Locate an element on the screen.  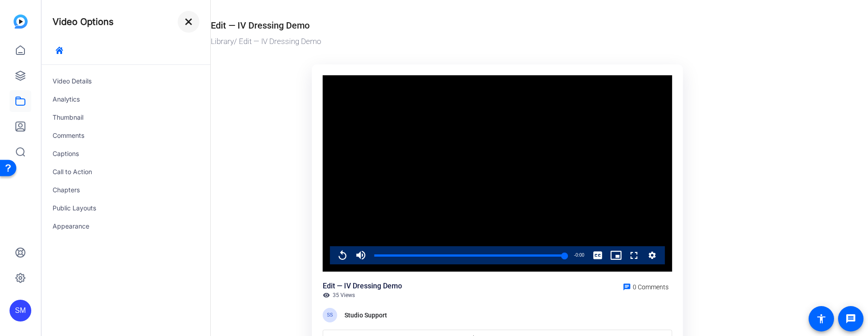
mat-icon: visibility is located at coordinates (326, 295).